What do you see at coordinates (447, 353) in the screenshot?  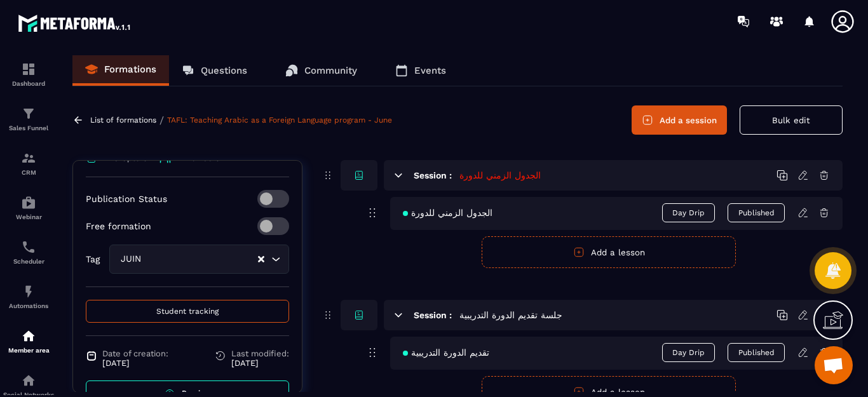 I see `span: تقديم الدورة التدريبية` at bounding box center [447, 353].